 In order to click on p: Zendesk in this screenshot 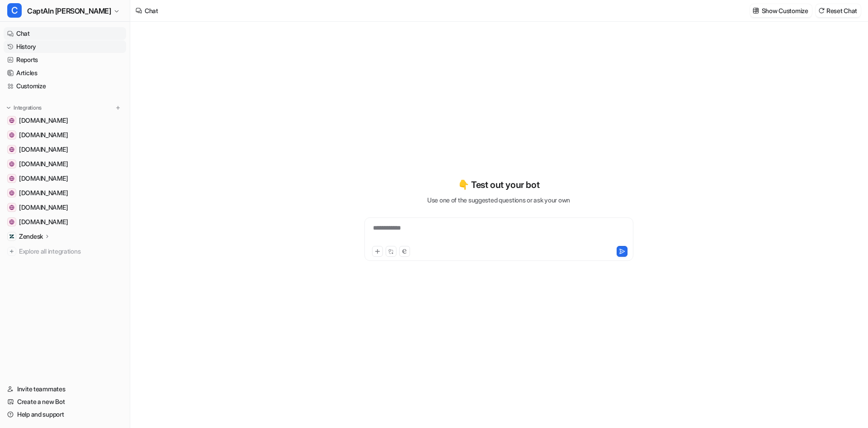, I will do `click(30, 236)`.